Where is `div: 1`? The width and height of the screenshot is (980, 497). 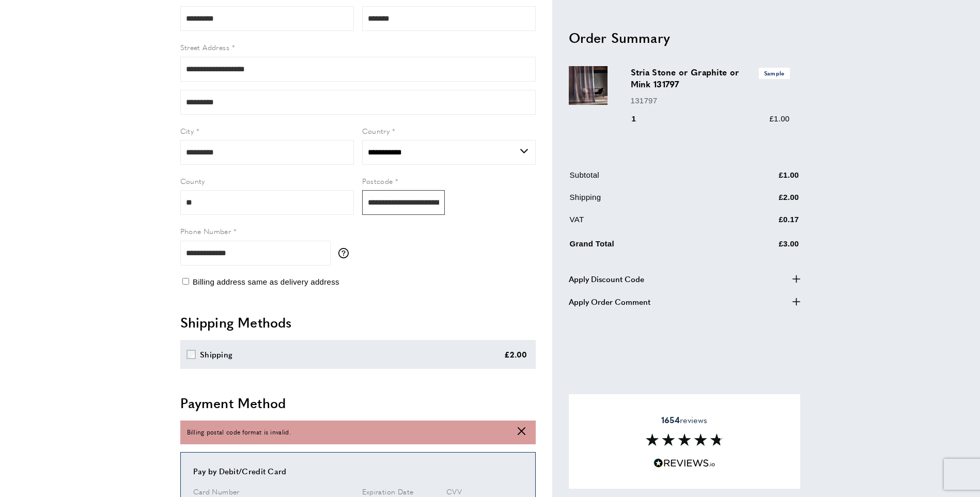
div: 1 is located at coordinates (640, 118).